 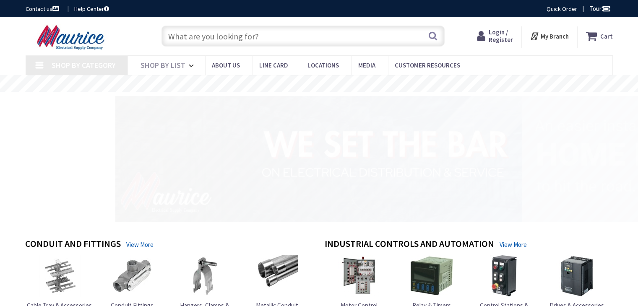 What do you see at coordinates (504, 276) in the screenshot?
I see `img: Control Stations & Control Panels` at bounding box center [504, 276].